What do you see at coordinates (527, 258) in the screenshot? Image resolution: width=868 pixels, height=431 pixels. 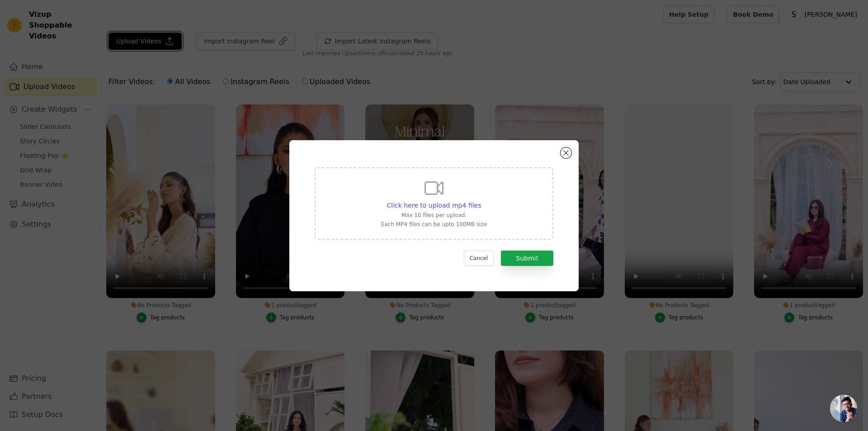 I see `button: Submit` at bounding box center [527, 258].